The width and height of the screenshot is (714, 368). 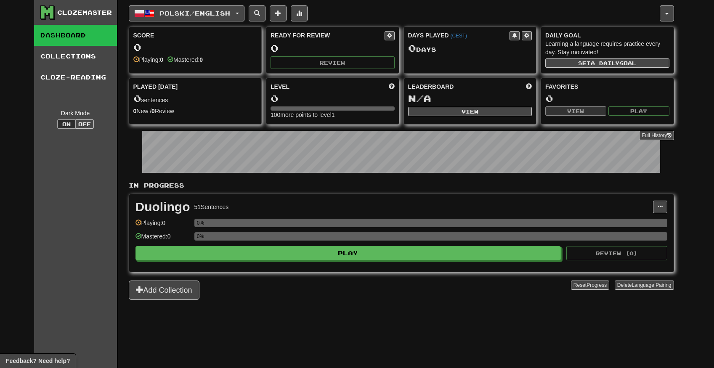 I want to click on div: sentences, so click(x=195, y=99).